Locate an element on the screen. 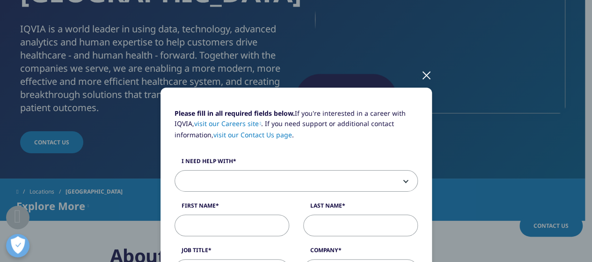 The width and height of the screenshot is (592, 262). strong: Please fill in all required fields below. is located at coordinates (235, 113).